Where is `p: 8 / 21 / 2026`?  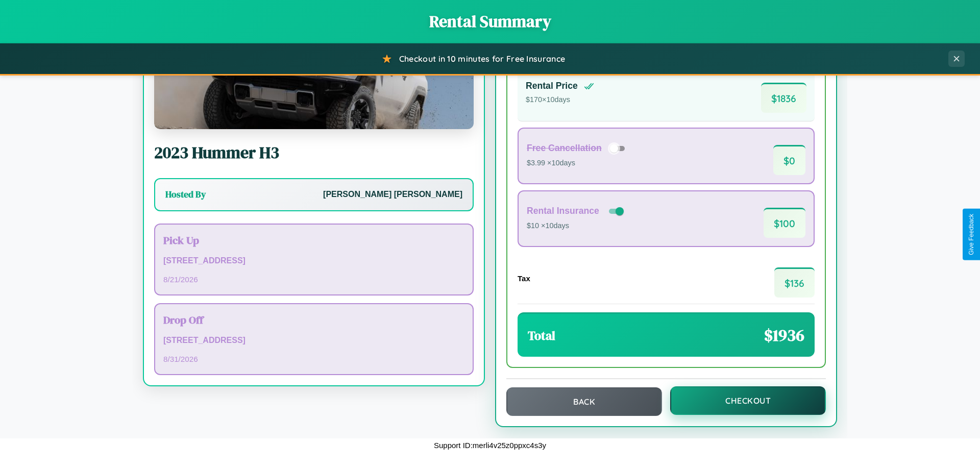
p: 8 / 21 / 2026 is located at coordinates (314, 279).